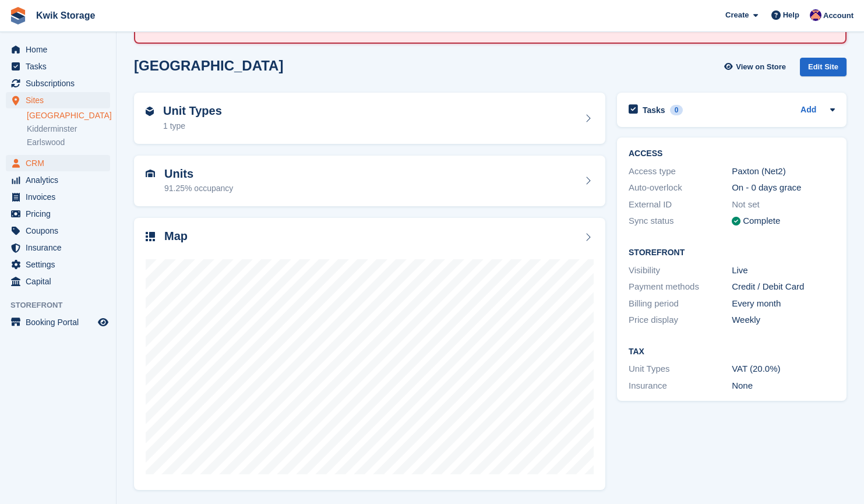 This screenshot has height=504, width=864. What do you see at coordinates (783, 205) in the screenshot?
I see `div: Not set` at bounding box center [783, 205].